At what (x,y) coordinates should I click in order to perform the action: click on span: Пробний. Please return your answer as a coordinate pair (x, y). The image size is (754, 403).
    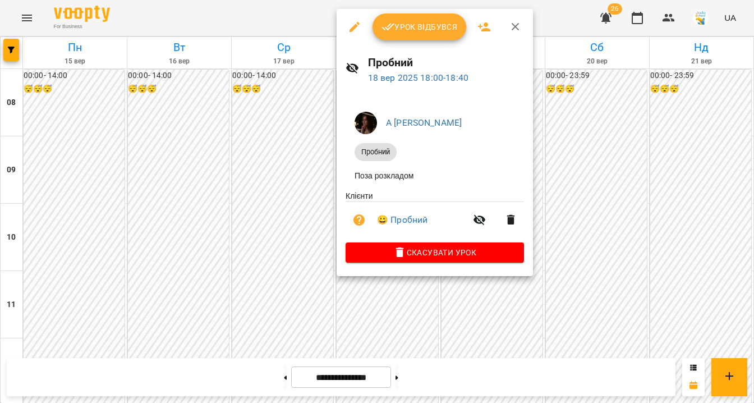
    Looking at the image, I should click on (375, 152).